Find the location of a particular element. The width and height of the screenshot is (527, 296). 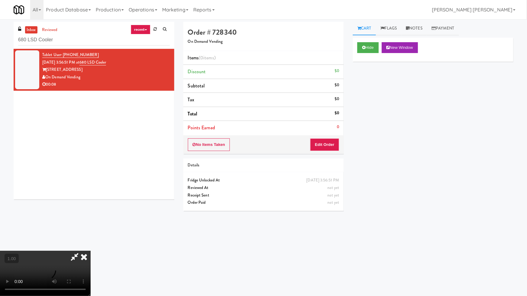

h5: On Demand Vending is located at coordinates (264, 42).